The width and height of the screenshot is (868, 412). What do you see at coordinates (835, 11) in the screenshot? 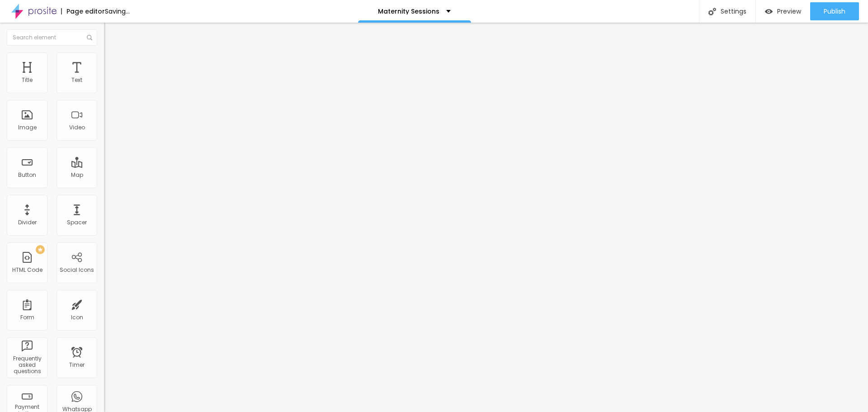
I see `span: Publish` at bounding box center [835, 11].